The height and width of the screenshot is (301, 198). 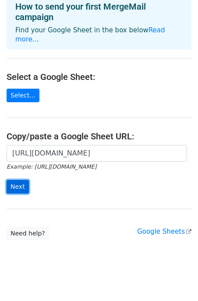 What do you see at coordinates (17, 187) in the screenshot?
I see `input: Next` at bounding box center [17, 187].